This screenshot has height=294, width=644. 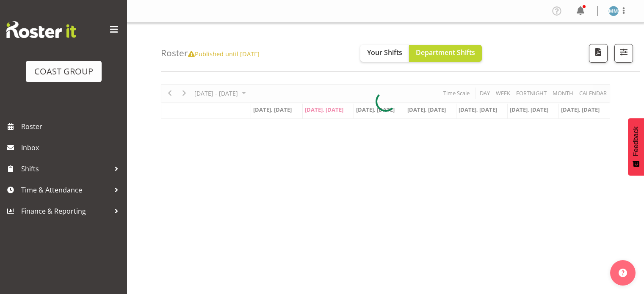 I want to click on button: Your Shifts, so click(x=385, y=53).